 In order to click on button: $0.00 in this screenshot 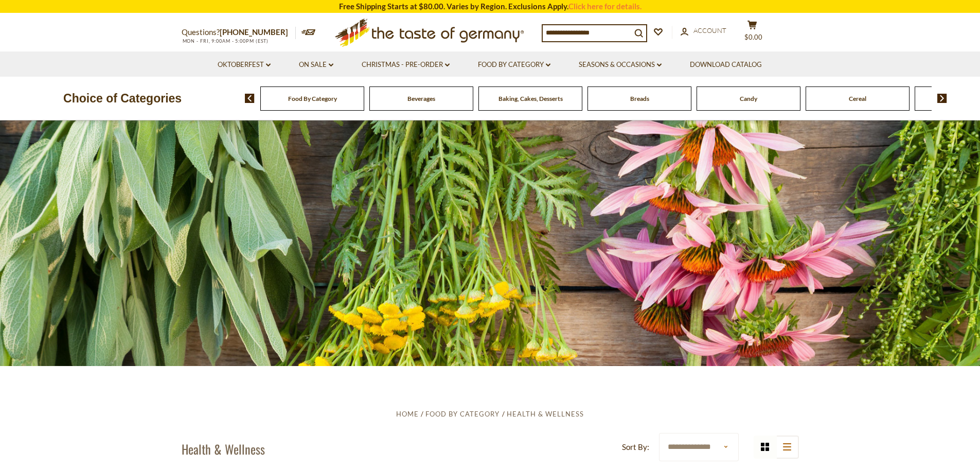, I will do `click(753, 33)`.